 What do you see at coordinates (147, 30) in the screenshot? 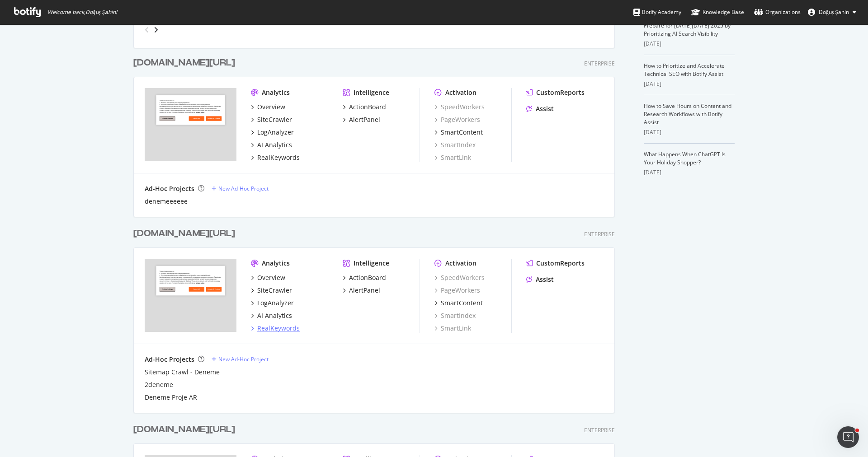
I see `div: angle-left` at bounding box center [147, 30].